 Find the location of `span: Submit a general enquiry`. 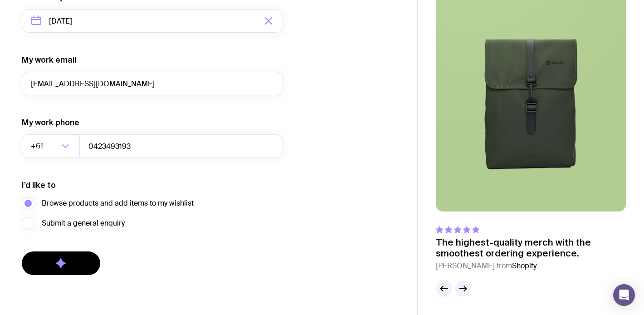

span: Submit a general enquiry is located at coordinates (83, 223).